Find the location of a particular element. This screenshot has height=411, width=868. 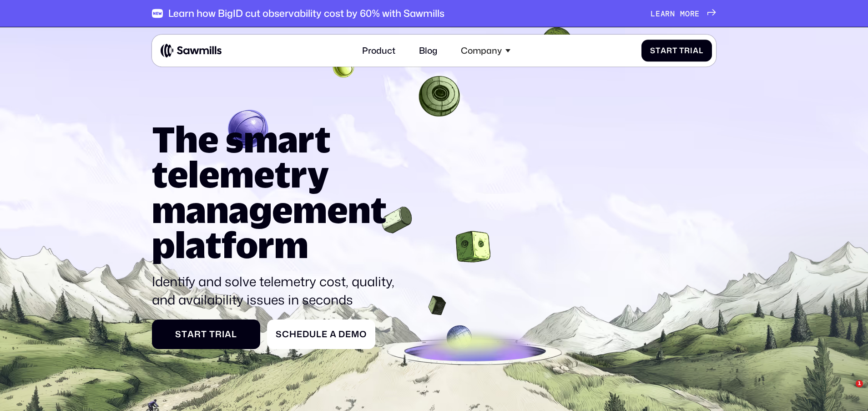

span: u is located at coordinates (312, 334).